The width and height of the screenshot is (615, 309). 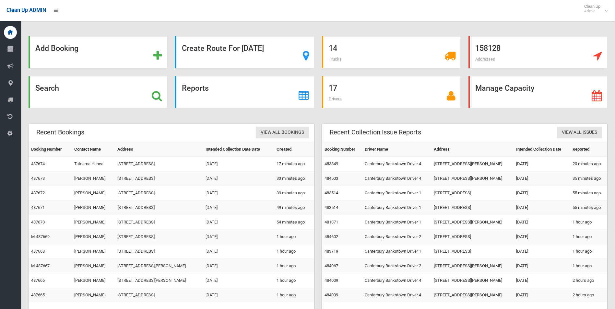 I want to click on a: 487665, so click(x=38, y=295).